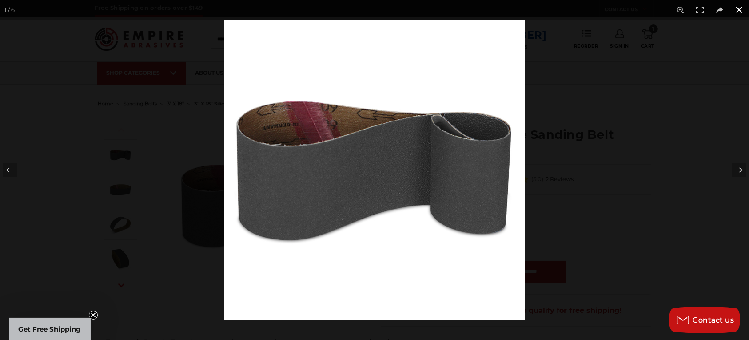 The height and width of the screenshot is (340, 749). What do you see at coordinates (734, 170) in the screenshot?
I see `button: Next (arrow right)` at bounding box center [734, 170].